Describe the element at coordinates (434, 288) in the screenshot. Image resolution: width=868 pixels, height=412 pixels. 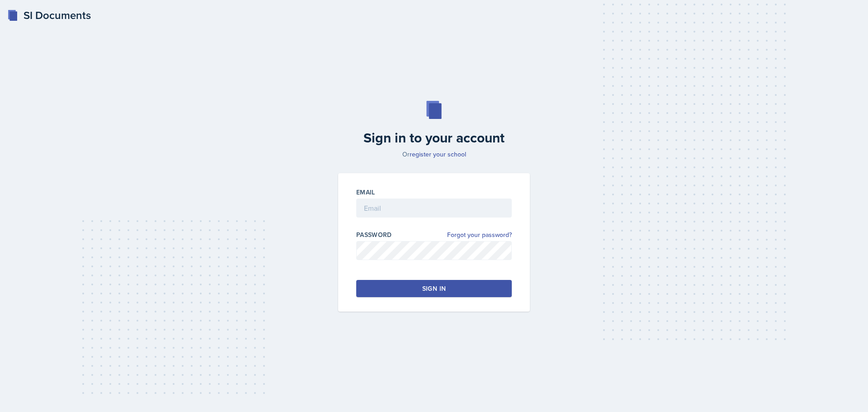
I see `div: Sign in` at that location.